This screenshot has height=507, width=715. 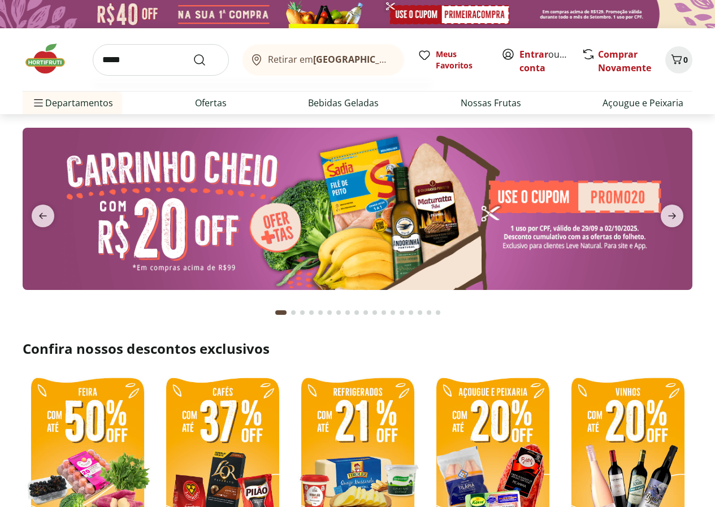 I want to click on button: Go to page 11 from fs-carousel, so click(x=375, y=313).